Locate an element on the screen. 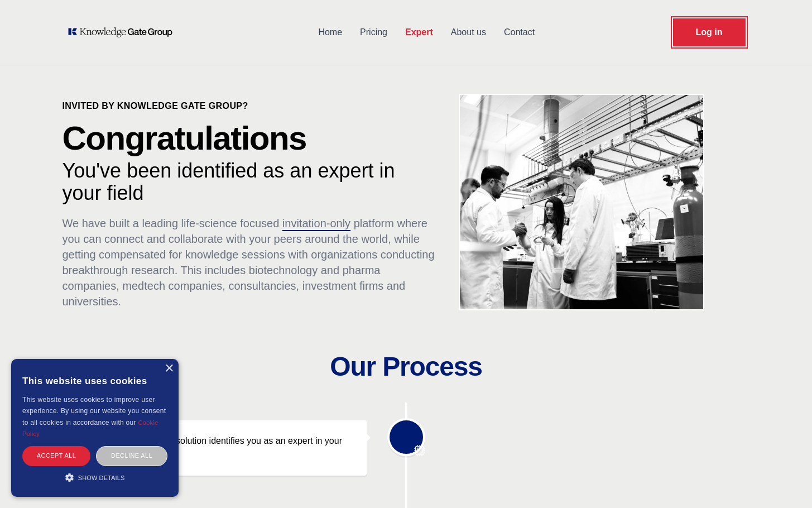 This screenshot has width=812, height=508. a: Home is located at coordinates (330, 33).